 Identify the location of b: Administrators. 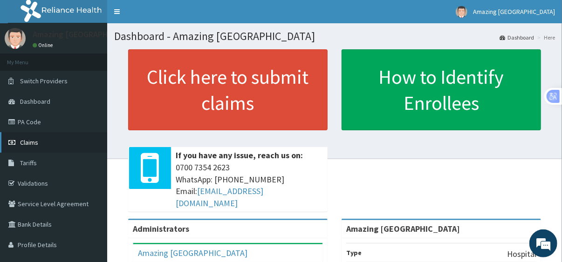
(161, 229).